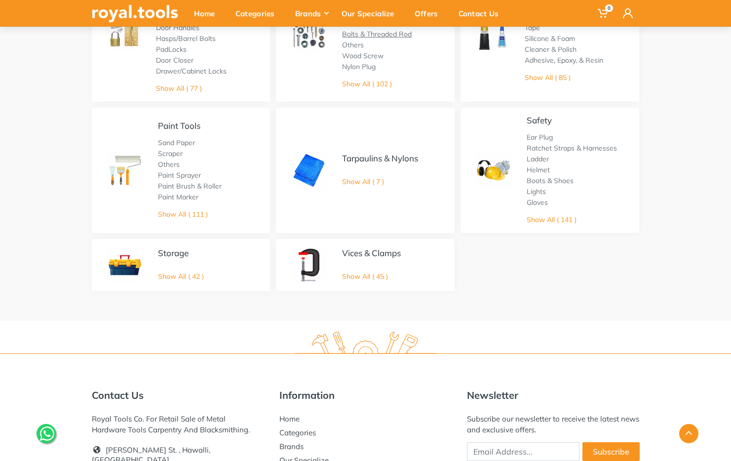  Describe the element at coordinates (173, 253) in the screenshot. I see `a: Storage` at that location.